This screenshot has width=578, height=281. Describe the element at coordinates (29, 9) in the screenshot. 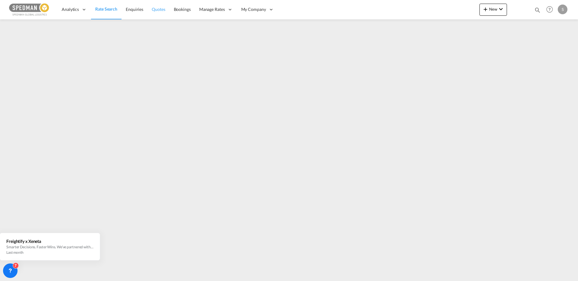

I see `img: c12ca350ff1b11efb6b291369744d907.png` at that location.